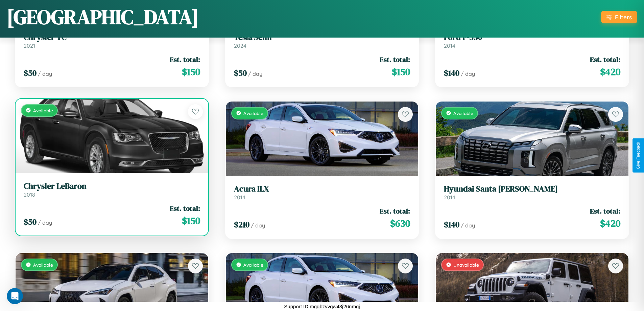  What do you see at coordinates (29, 46) in the screenshot?
I see `span: 2021` at bounding box center [29, 46].